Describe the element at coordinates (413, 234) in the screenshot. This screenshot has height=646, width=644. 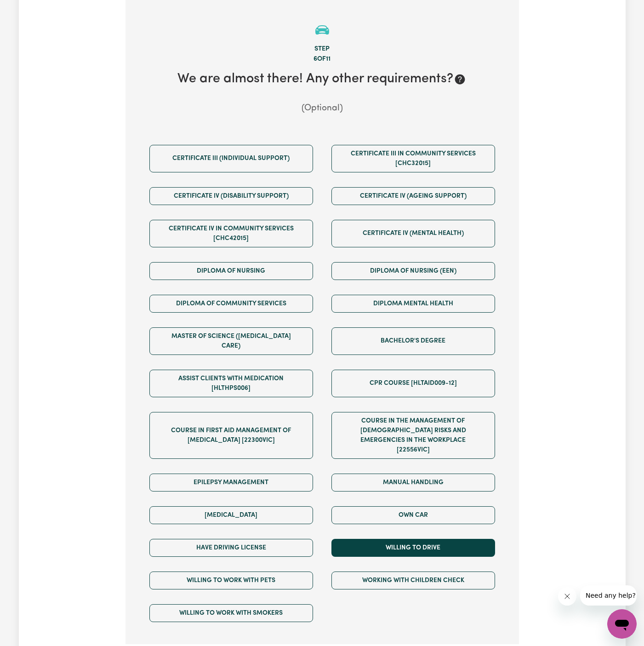
I see `button: Certificate IV (Mental Health)` at that location.